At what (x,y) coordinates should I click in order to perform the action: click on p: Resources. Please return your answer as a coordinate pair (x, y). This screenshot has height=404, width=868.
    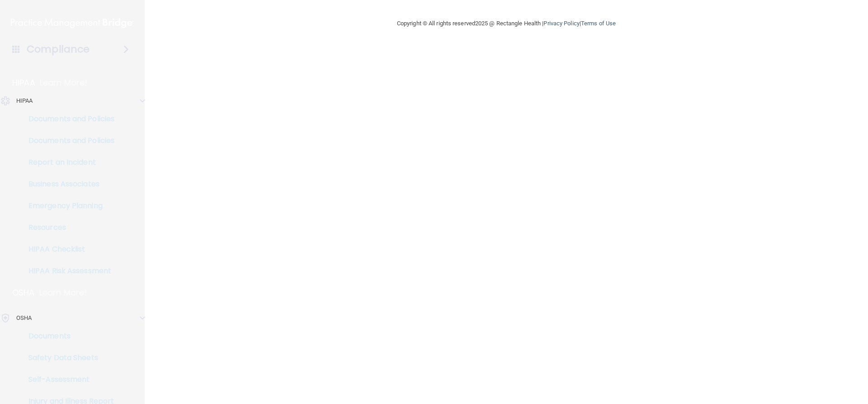
    Looking at the image, I should click on (67, 227).